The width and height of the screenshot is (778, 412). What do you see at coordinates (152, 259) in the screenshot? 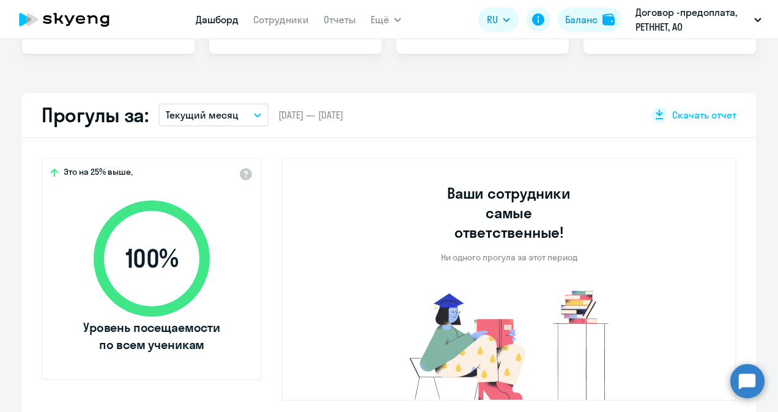
I see `span: 100 %` at bounding box center [152, 259].